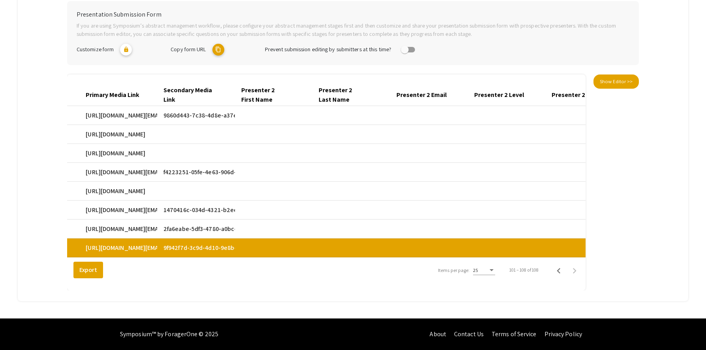 The height and width of the screenshot is (350, 706). Describe the element at coordinates (196, 172) in the screenshot. I see `mat-cell: f4223251-05fe-4e63-906d-917725d14d7b.mp4` at that location.